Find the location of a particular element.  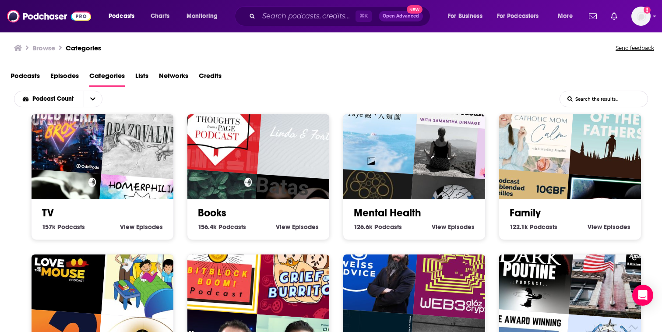

div: Weiss Advice is located at coordinates (373, 268).